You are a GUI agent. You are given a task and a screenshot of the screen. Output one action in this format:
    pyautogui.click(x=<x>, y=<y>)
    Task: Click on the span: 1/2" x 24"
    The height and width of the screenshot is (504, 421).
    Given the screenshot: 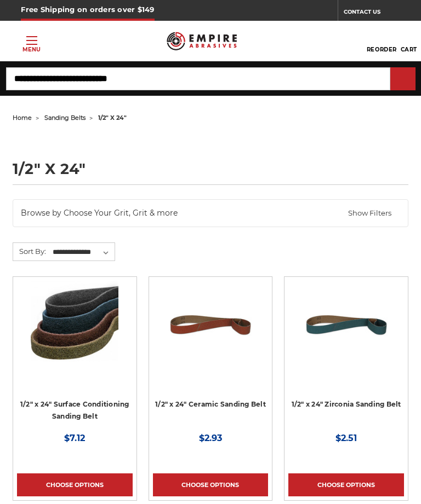 What is the action you would take?
    pyautogui.click(x=112, y=118)
    